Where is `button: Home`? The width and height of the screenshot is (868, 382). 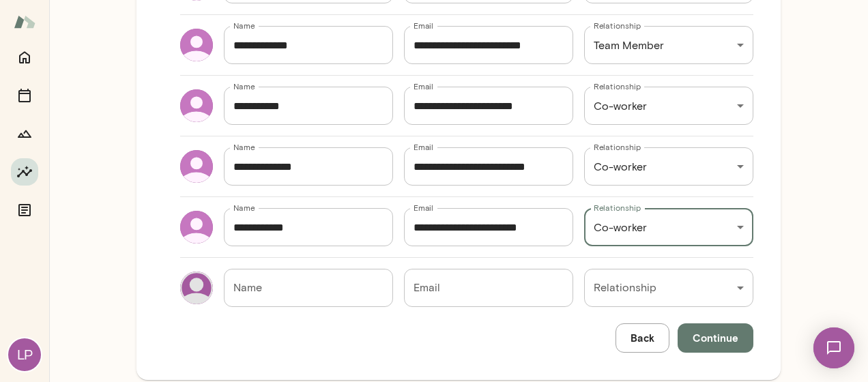
button: Home is located at coordinates (24, 57).